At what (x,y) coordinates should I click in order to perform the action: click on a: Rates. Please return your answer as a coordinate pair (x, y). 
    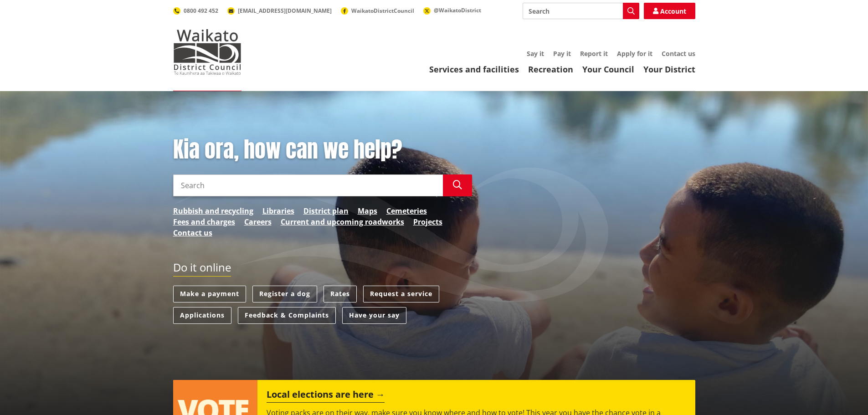
    Looking at the image, I should click on (340, 294).